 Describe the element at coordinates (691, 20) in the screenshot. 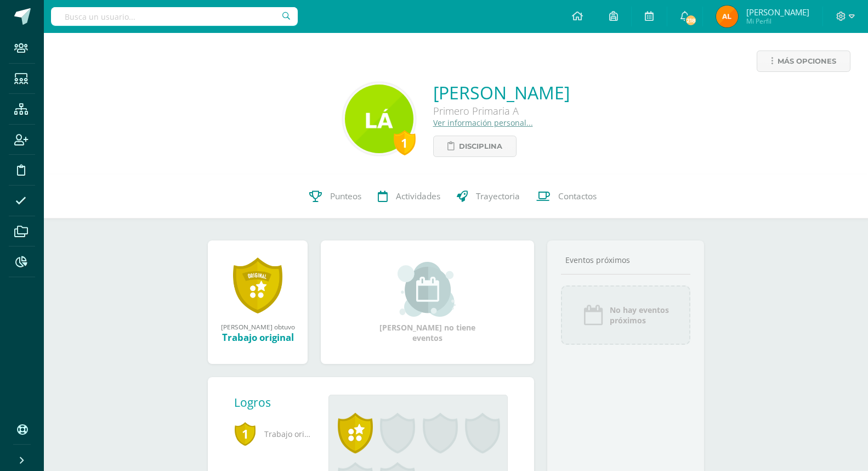

I see `span: 218` at that location.